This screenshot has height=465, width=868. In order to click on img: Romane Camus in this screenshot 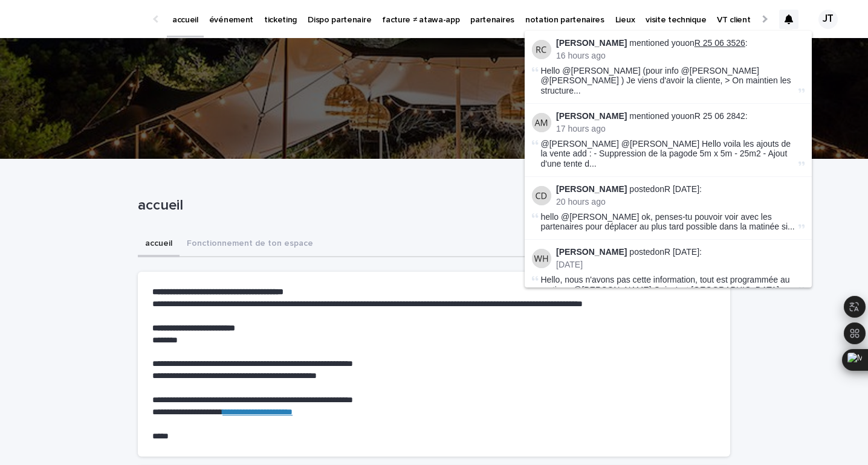, I will do `click(542, 49)`.